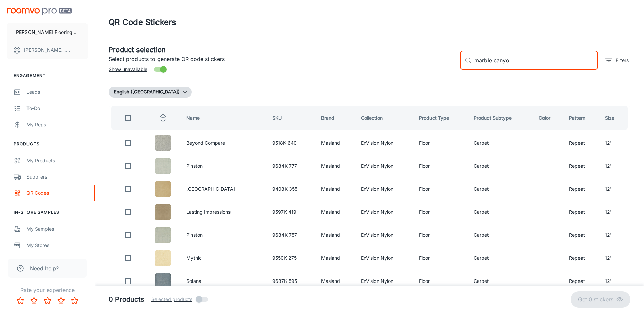 Image resolution: width=644 pixels, height=313 pixels. I want to click on button: Rate 5 star, so click(75, 301).